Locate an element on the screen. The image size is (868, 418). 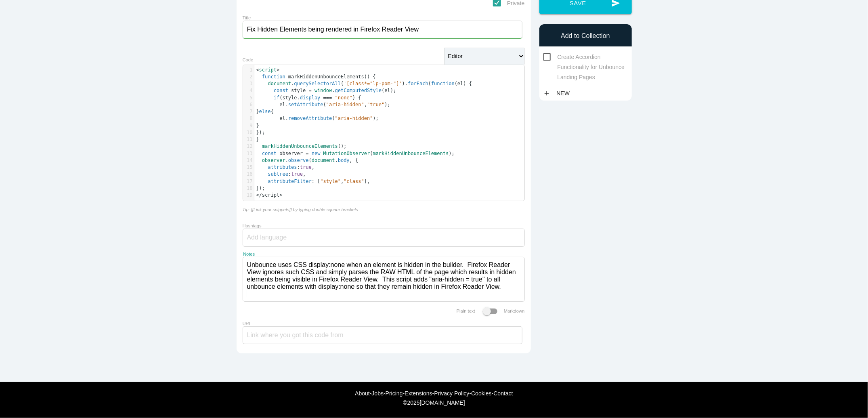
div: 14 is located at coordinates (248, 160).